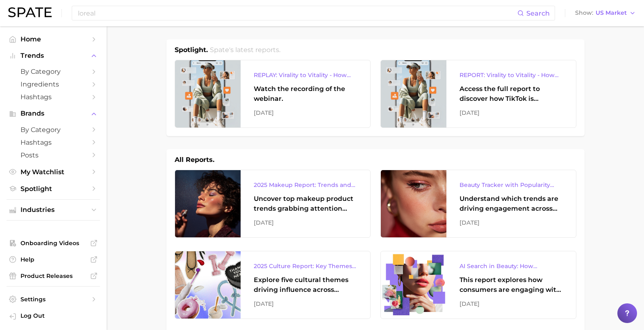 The image size is (644, 330). Describe the element at coordinates (194, 160) in the screenshot. I see `h1: All Reports.` at that location.